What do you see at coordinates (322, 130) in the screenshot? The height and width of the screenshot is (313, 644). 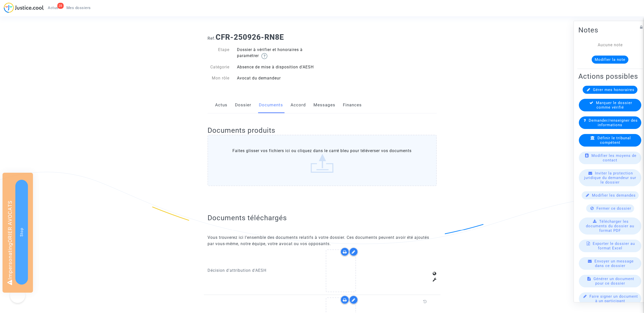 I see `h2: Documents produits` at bounding box center [322, 130].